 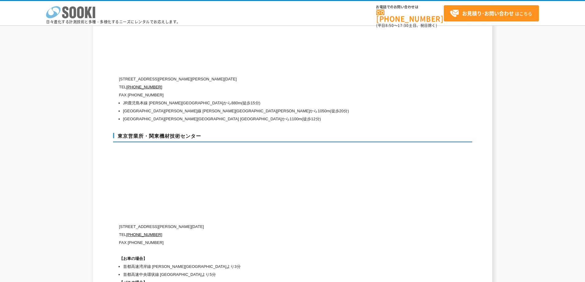 I want to click on span: 8:50, so click(x=390, y=26).